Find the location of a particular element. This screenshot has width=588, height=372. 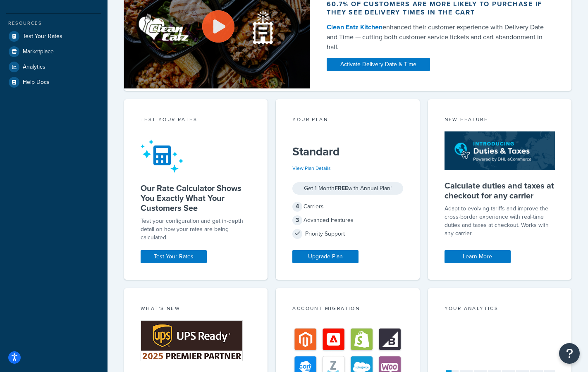

div: Resources is located at coordinates (54, 23).